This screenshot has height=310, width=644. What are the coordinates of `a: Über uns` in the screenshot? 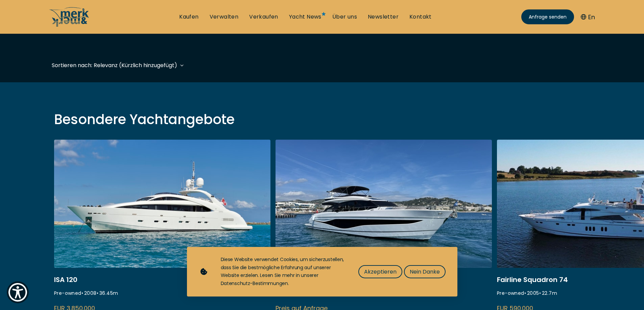 It's located at (344, 17).